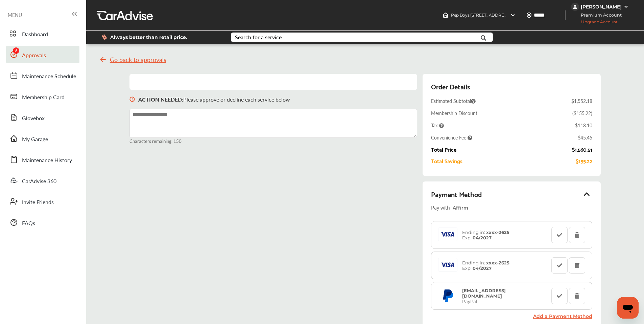 This screenshot has height=324, width=644. I want to click on a: Membership Card, so click(43, 96).